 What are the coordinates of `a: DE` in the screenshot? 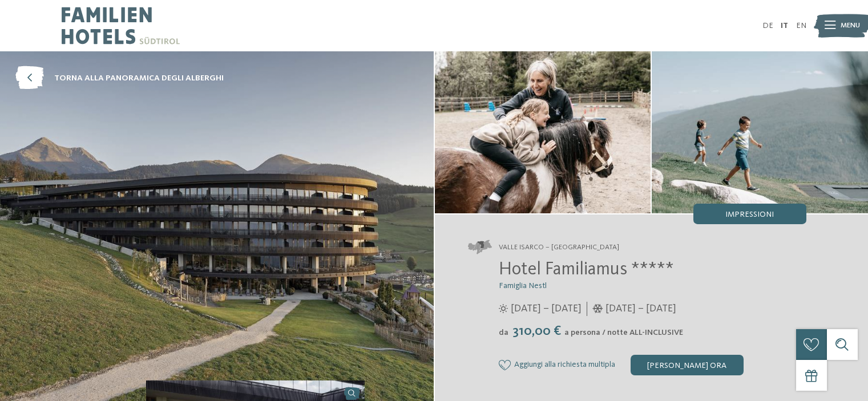 It's located at (768, 26).